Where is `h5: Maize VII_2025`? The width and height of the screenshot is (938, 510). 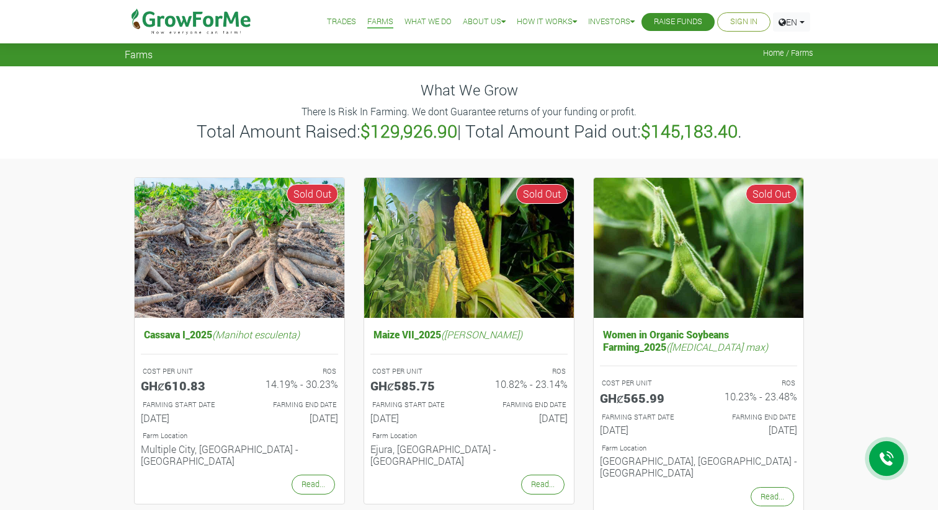 h5: Maize VII_2025 is located at coordinates (469, 334).